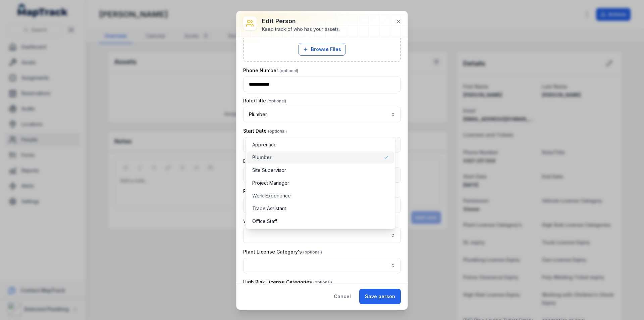 The height and width of the screenshot is (320, 644). I want to click on span: Project Manager, so click(271, 183).